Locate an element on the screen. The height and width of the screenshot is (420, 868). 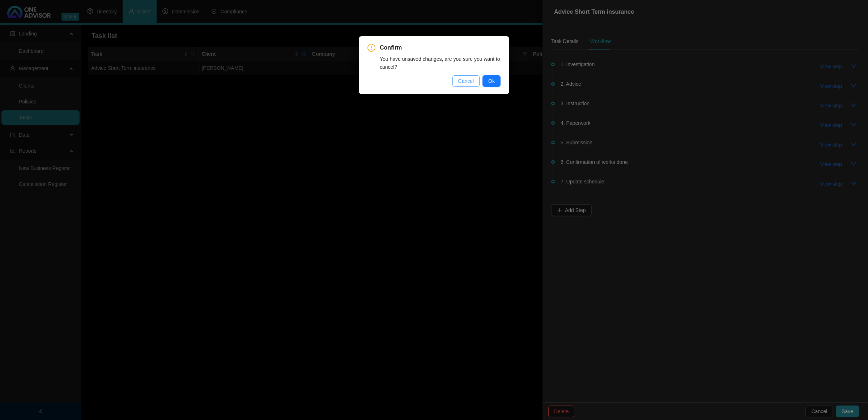
span: exclamation-circle is located at coordinates (371, 48).